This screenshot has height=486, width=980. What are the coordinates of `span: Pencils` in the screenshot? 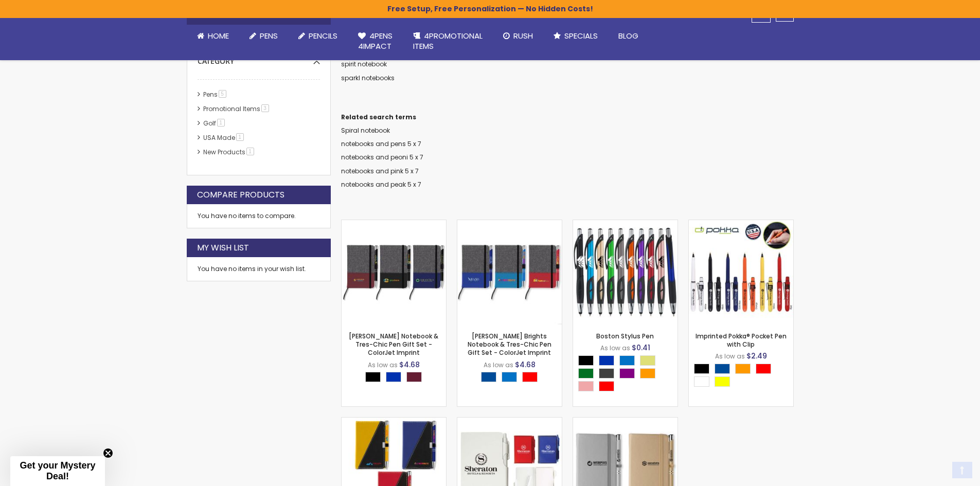 It's located at (323, 36).